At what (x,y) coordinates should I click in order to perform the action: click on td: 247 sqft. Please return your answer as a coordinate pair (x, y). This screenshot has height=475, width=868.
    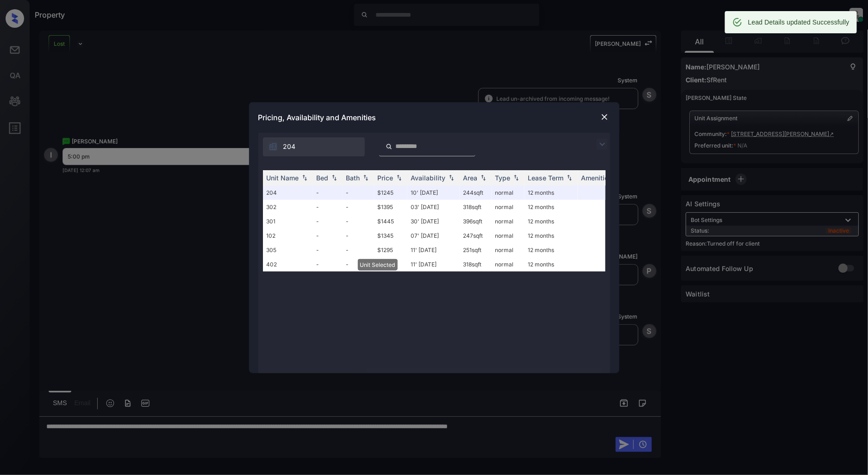
    Looking at the image, I should click on (475, 235).